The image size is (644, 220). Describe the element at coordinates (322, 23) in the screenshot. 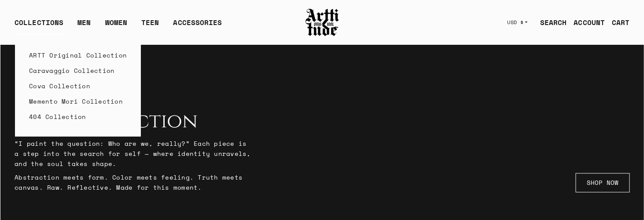

I see `img: Arttitude` at that location.